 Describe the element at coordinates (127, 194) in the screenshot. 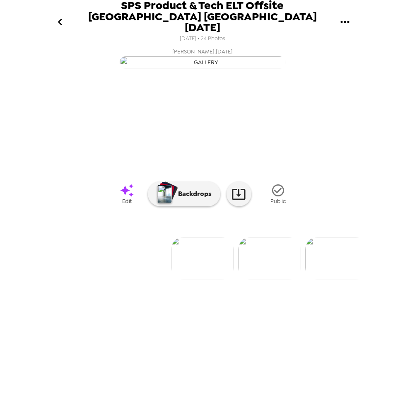

I see `a: Edit` at that location.